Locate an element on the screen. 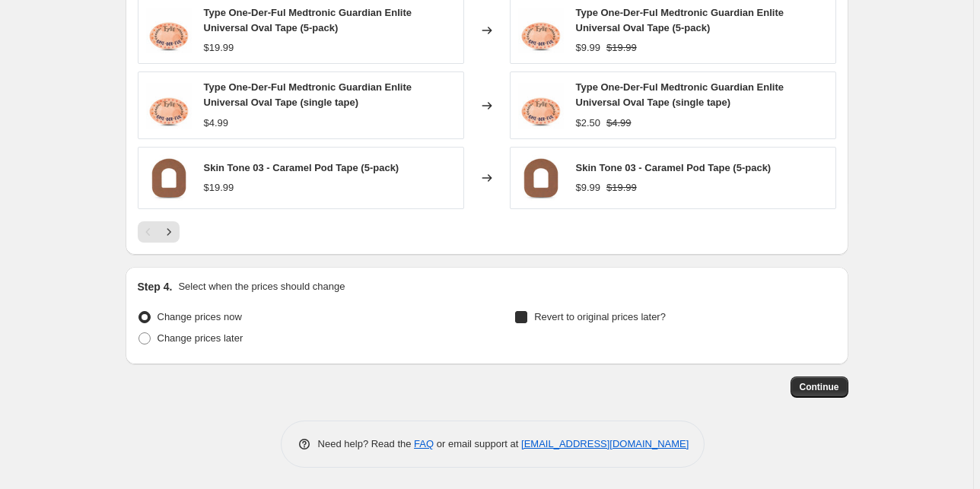 The height and width of the screenshot is (489, 980). div: $2.50 is located at coordinates (588, 123).